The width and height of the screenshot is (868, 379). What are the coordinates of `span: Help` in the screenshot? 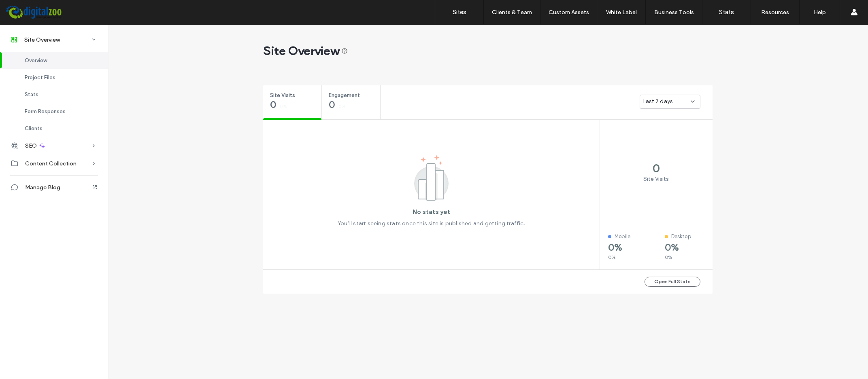 It's located at (26, 9).